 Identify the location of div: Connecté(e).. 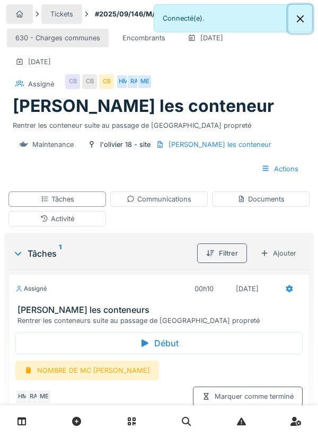
(233, 18).